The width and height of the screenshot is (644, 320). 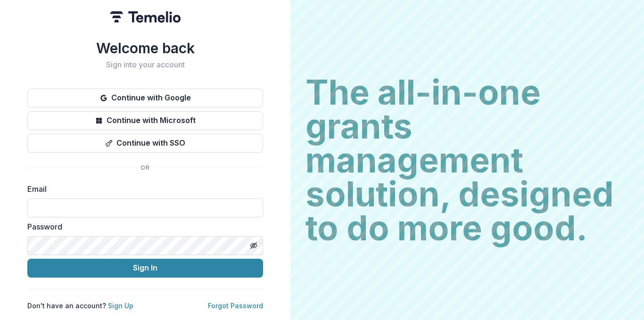 What do you see at coordinates (235, 305) in the screenshot?
I see `a: Forgot Password` at bounding box center [235, 305].